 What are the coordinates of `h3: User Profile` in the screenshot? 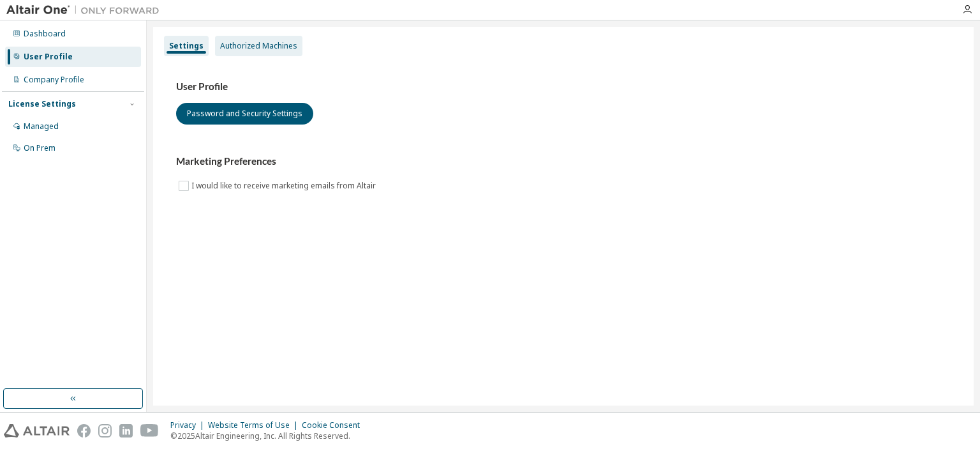 It's located at (563, 87).